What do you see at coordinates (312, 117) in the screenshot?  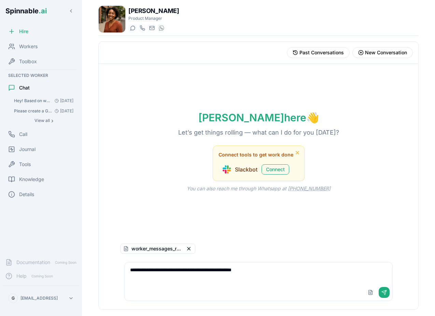 I see `span: wave` at bounding box center [312, 117].